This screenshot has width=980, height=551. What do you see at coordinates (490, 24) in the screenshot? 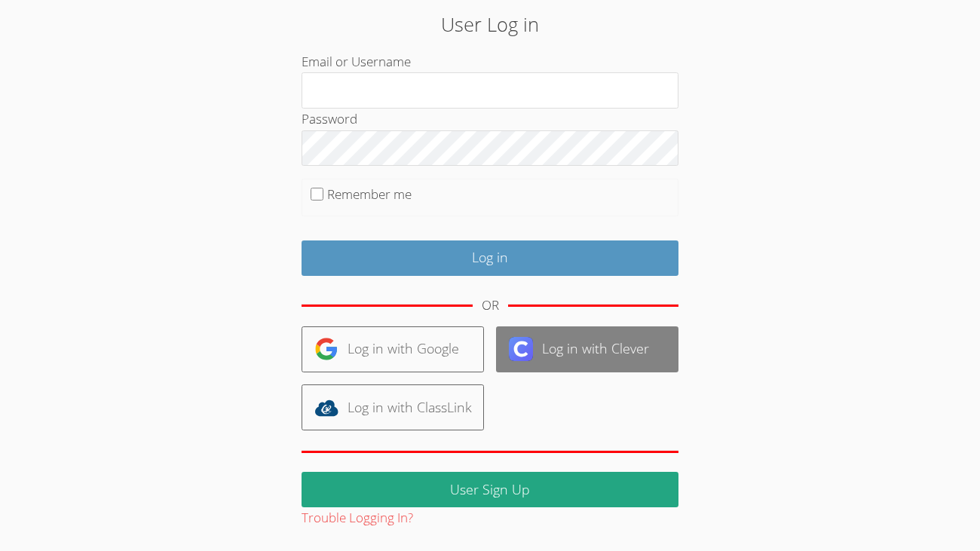
I see `h2: User Log in` at bounding box center [490, 24].